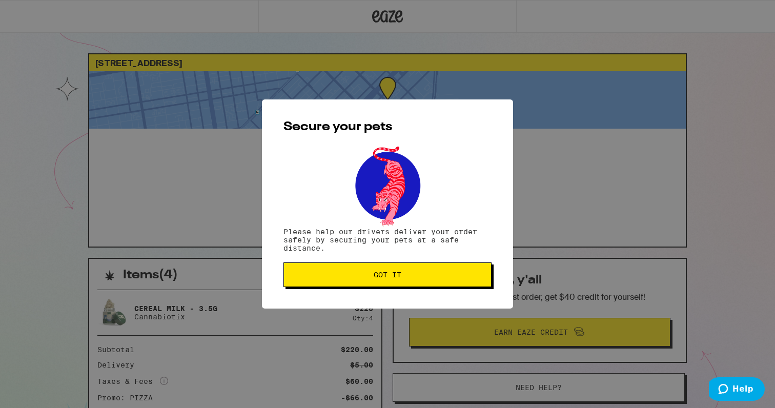  Describe the element at coordinates (387, 127) in the screenshot. I see `h2: Secure your pets` at that location.